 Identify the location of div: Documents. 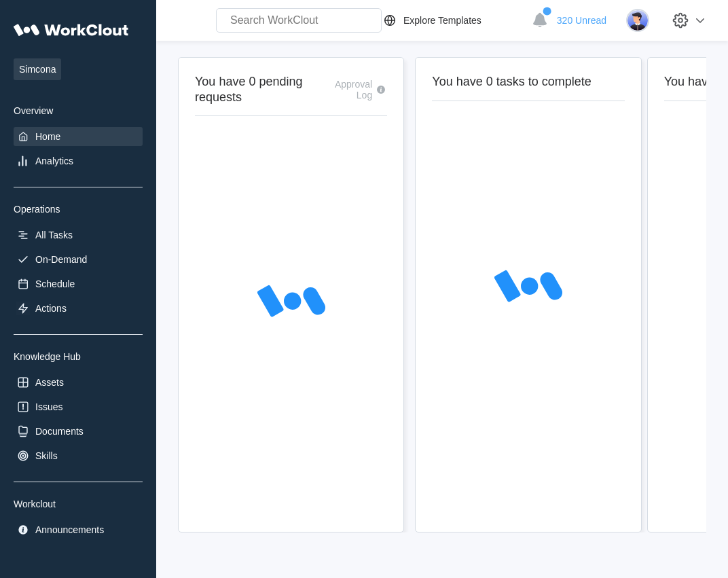
(59, 432).